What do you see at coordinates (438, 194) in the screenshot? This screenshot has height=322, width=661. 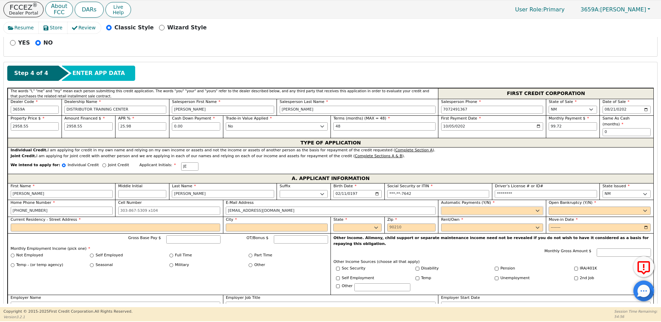 I see `input: 000-00-0000` at bounding box center [438, 194].